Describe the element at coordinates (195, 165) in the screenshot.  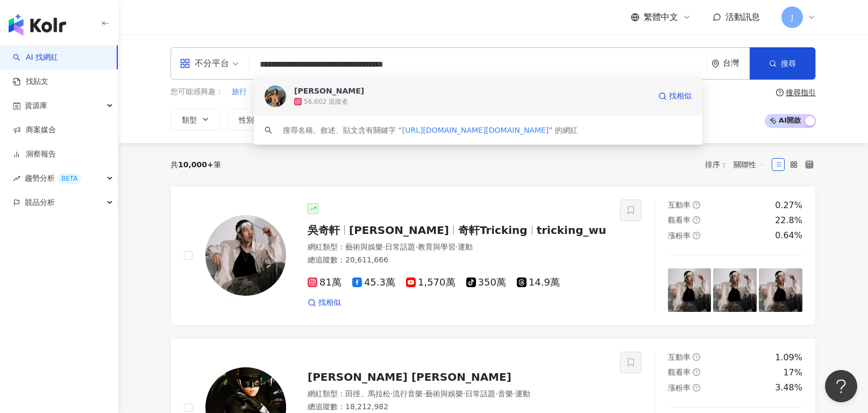
I see `div: 共 筆` at that location.